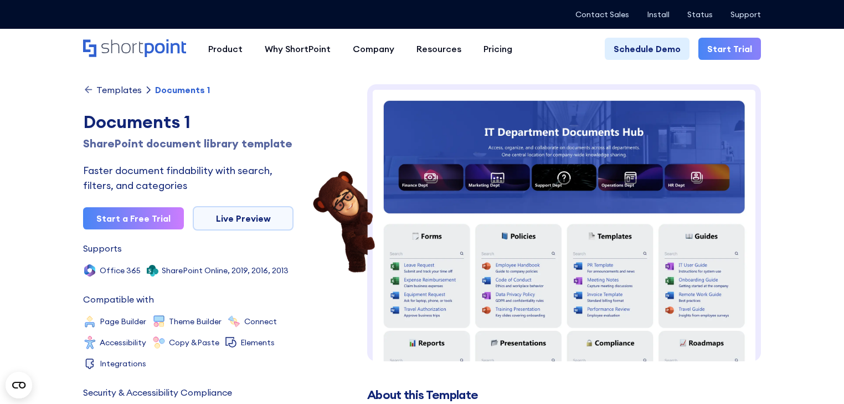  Describe the element at coordinates (647, 49) in the screenshot. I see `a: Schedule Demo` at that location.